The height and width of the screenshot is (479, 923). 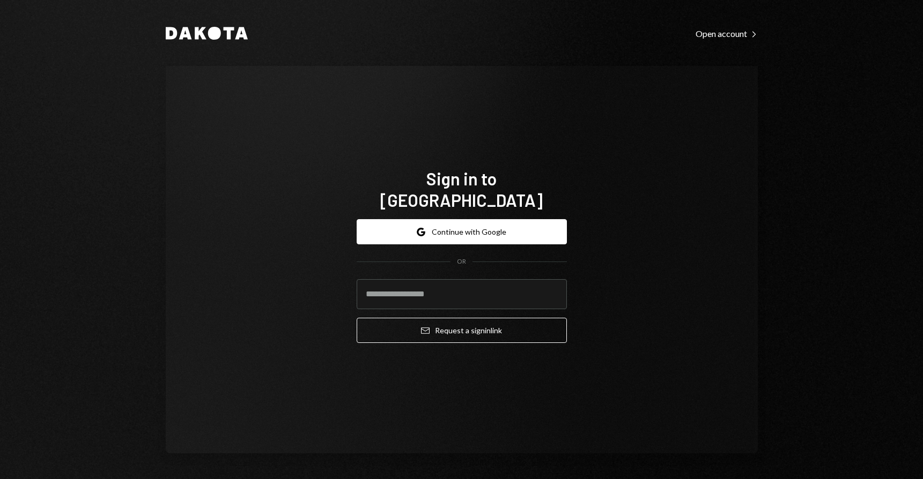 What do you see at coordinates (462, 232) in the screenshot?
I see `button: Continue with Google` at bounding box center [462, 232].